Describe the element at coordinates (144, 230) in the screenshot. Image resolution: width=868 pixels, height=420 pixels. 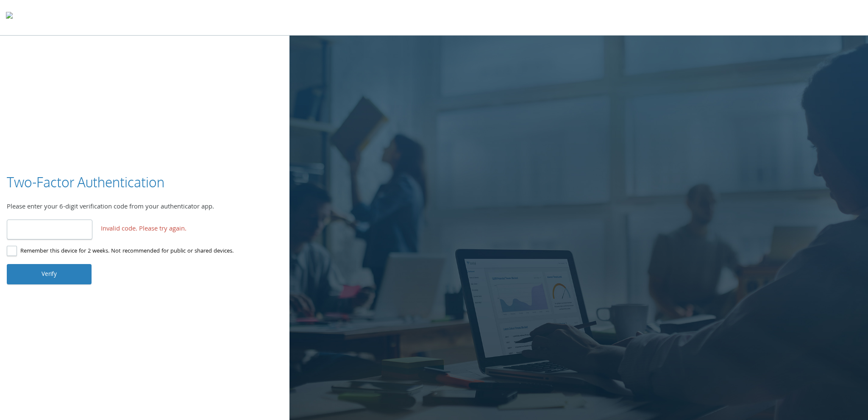
I see `span: Invalid code. Please try again.` at that location.